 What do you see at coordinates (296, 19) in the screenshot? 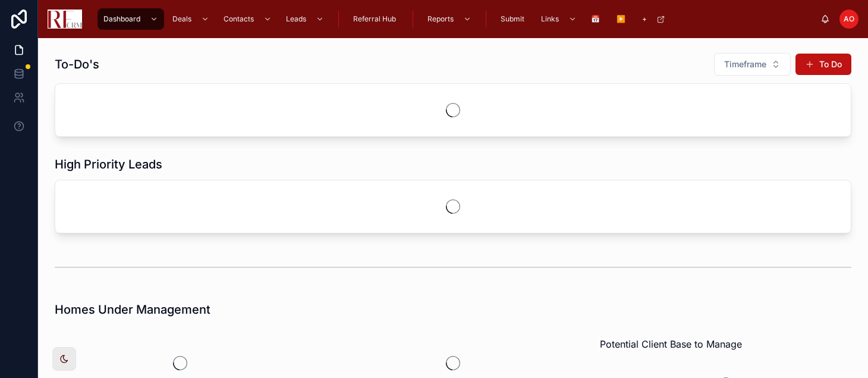
I see `span: Leads` at bounding box center [296, 19].